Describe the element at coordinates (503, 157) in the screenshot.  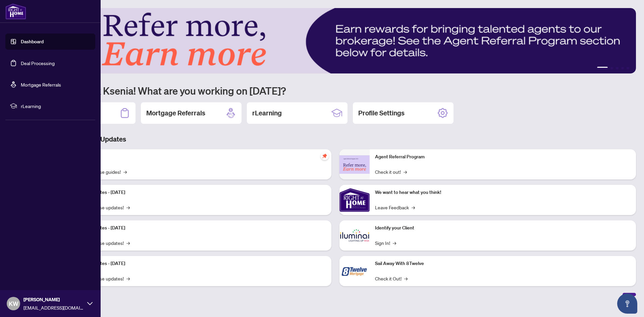
I see `p: Agent Referral Program` at that location.